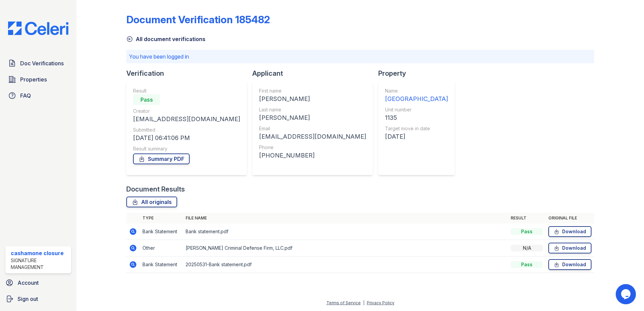 The image size is (644, 311). Describe the element at coordinates (186, 91) in the screenshot. I see `div: Result` at that location.